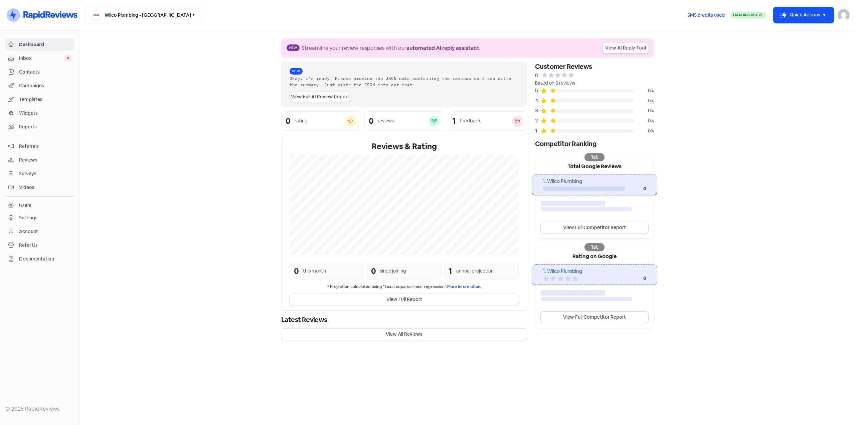  Describe the element at coordinates (386, 121) in the screenshot. I see `div: reviews` at that location.